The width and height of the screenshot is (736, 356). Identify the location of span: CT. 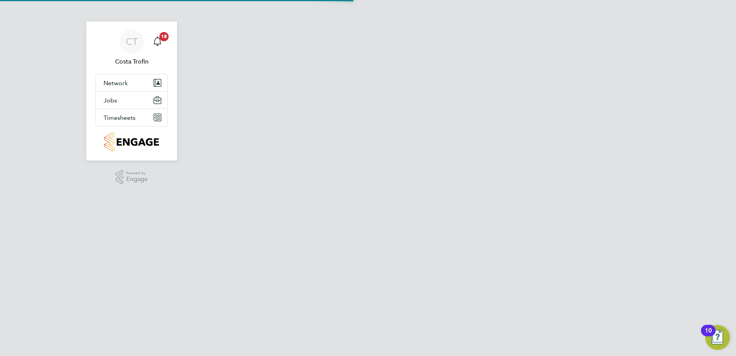
(132, 42).